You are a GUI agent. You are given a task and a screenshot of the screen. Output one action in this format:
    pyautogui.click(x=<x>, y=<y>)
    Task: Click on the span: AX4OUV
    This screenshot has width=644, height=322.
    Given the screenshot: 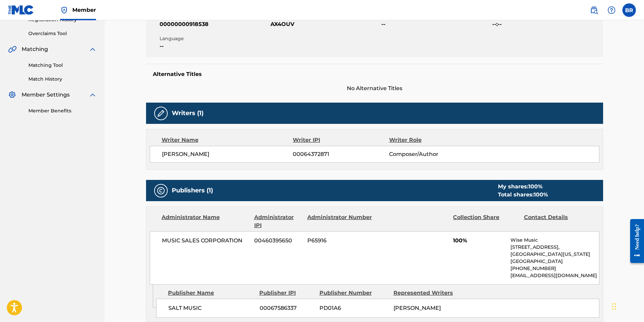 What is the action you would take?
    pyautogui.click(x=325, y=24)
    